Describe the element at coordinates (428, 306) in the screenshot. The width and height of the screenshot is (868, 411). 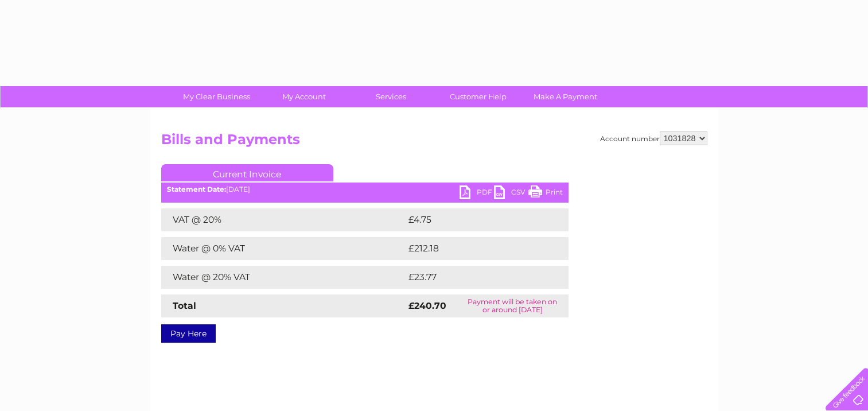
I see `strong: £240.70` at that location.